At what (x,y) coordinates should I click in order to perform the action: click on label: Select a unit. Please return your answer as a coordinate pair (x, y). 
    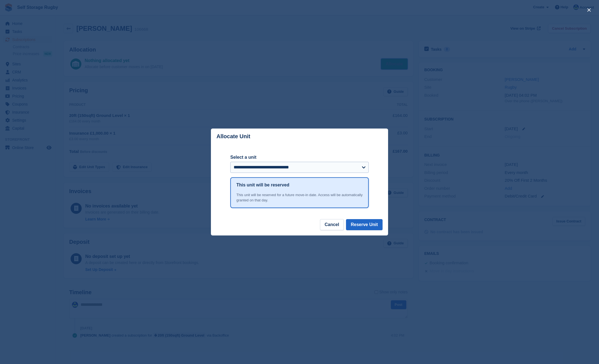
    Looking at the image, I should click on (300, 157).